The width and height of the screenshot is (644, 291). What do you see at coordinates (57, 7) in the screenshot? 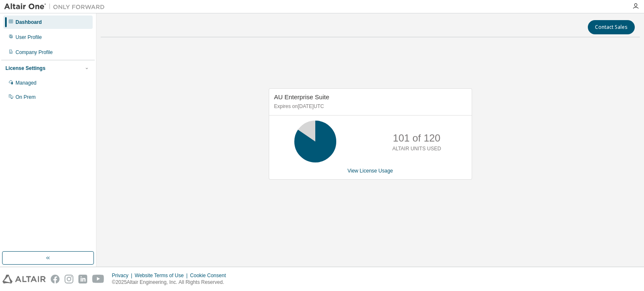
I see `img: Altair One` at bounding box center [57, 7].